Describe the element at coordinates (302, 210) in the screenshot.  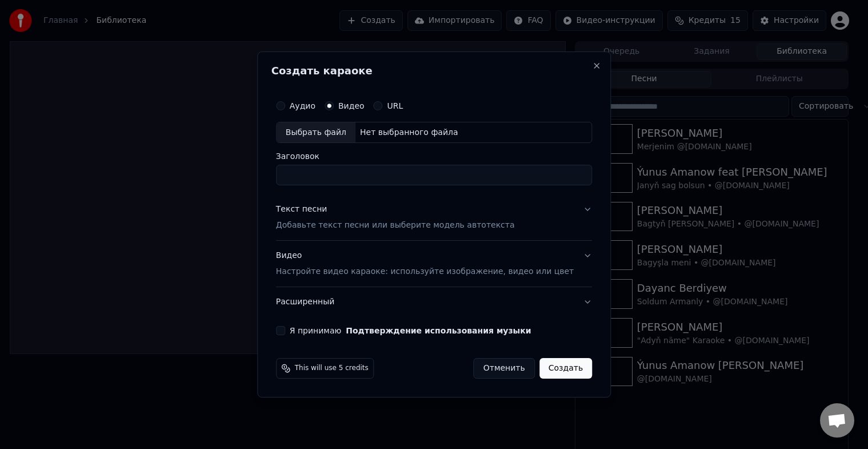
I see `div: Текст песни` at that location.